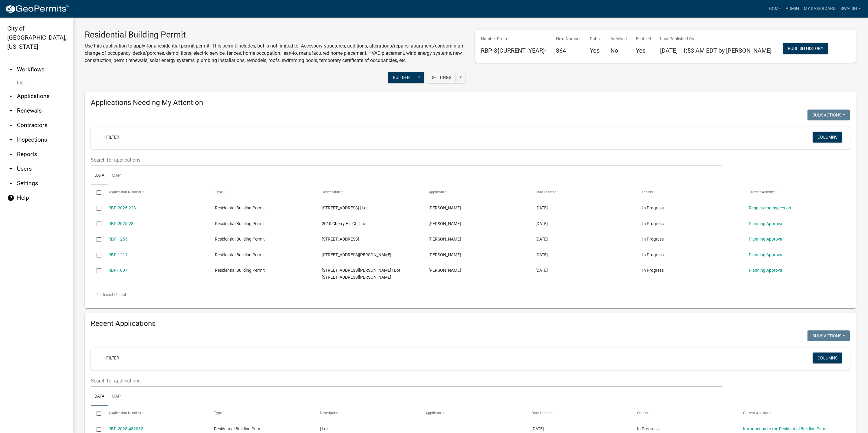  I want to click on span: 5616 Bailey Grant Rd. | Lot 412 old stoner place, so click(361, 273).